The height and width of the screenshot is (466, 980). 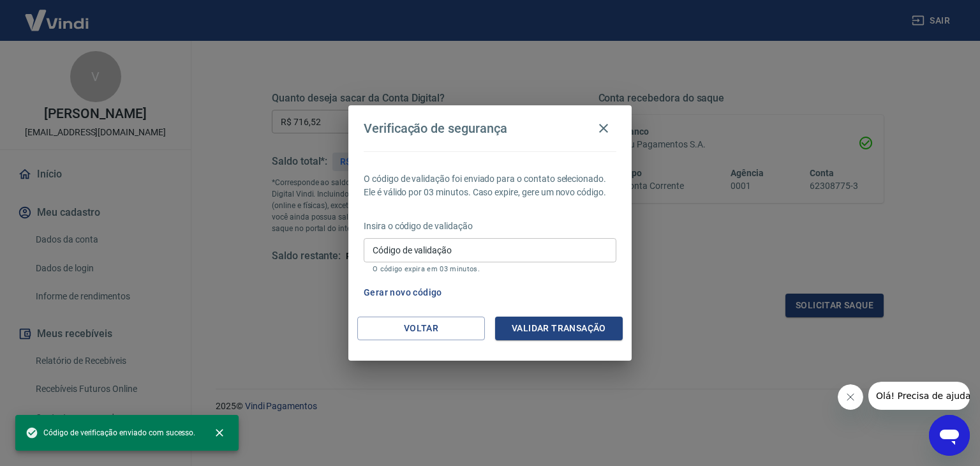 I want to click on button: Voltar, so click(x=421, y=328).